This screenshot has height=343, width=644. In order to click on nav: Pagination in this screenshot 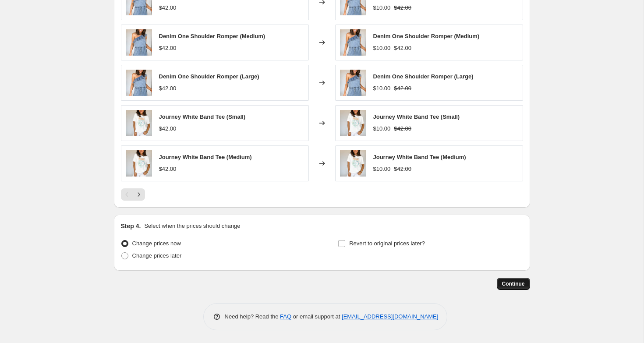, I will do `click(133, 194)`.